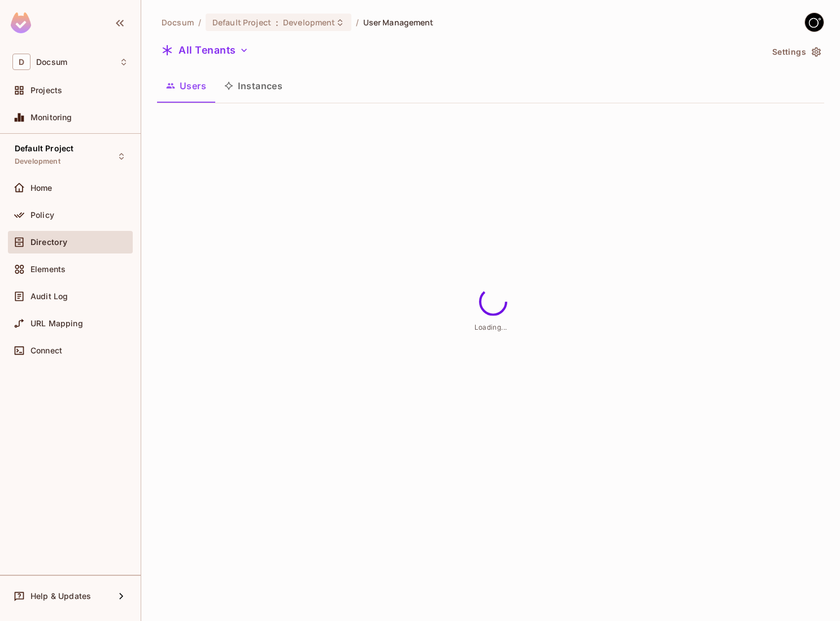  I want to click on span: Projects, so click(47, 90).